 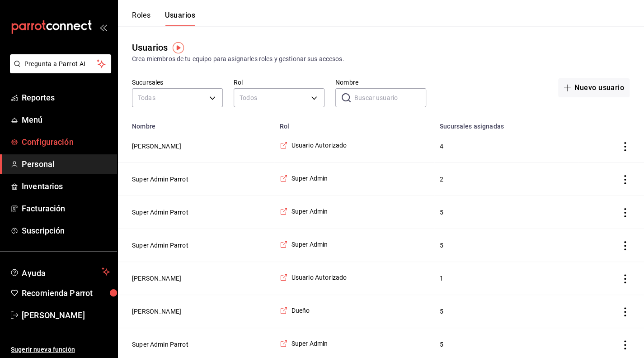 What do you see at coordinates (279, 82) in the screenshot?
I see `label: Rol` at bounding box center [279, 82].